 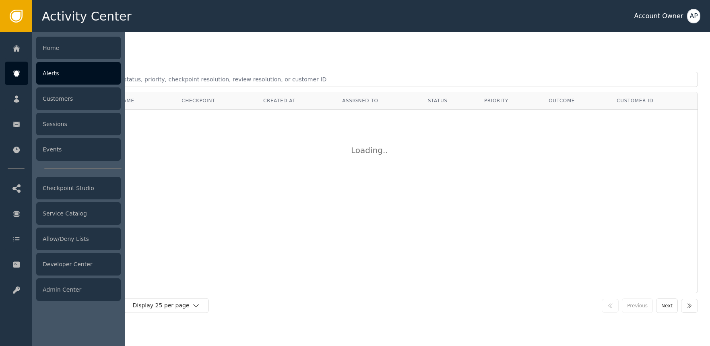 I want to click on a: Events, so click(x=63, y=149).